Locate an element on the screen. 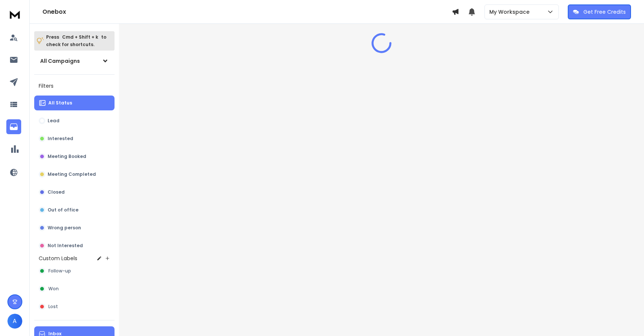 Image resolution: width=644 pixels, height=336 pixels. button: Meeting Booked is located at coordinates (74, 157).